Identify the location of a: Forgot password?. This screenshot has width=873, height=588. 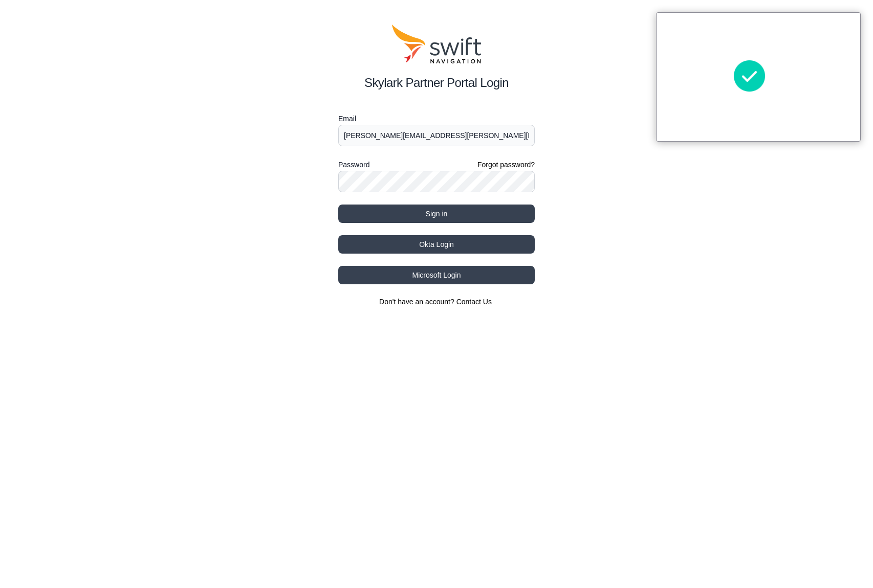
(506, 165).